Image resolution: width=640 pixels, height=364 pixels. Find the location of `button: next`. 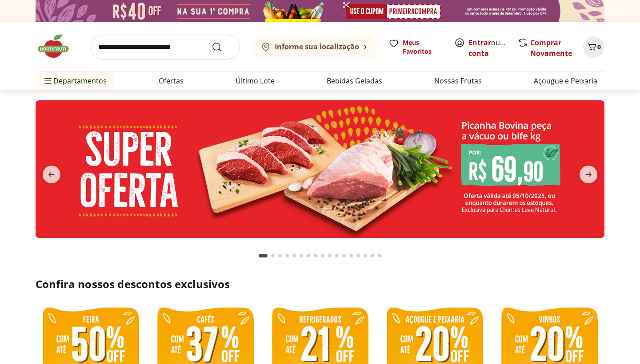

button: next is located at coordinates (588, 175).